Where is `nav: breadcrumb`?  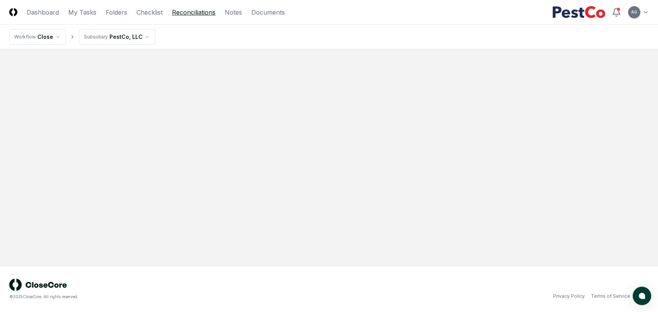 nav: breadcrumb is located at coordinates (82, 37).